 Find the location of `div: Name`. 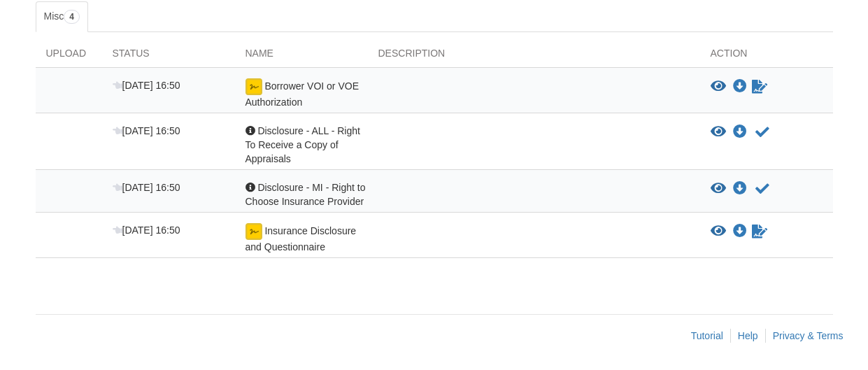

div: Name is located at coordinates (302, 56).